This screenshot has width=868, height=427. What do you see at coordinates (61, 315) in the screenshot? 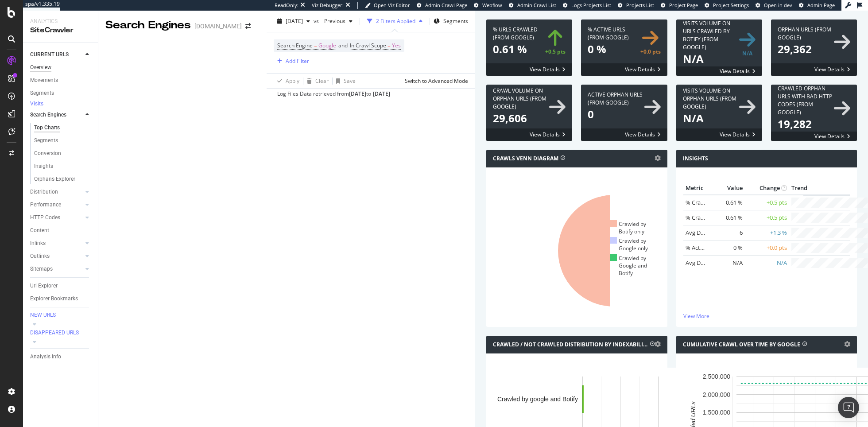
I see `a: NEW URLS` at bounding box center [61, 315].